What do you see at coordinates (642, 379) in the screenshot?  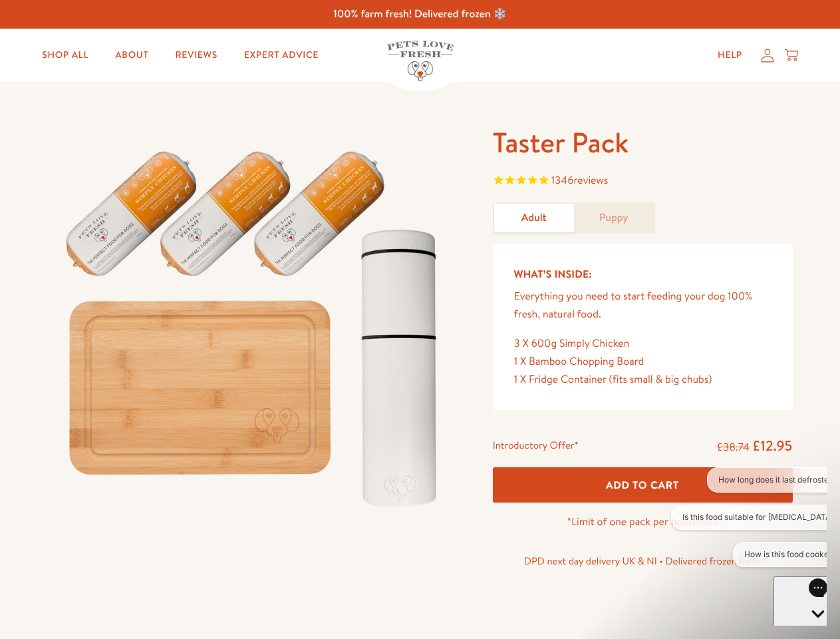 I see `div: 1 X Fridge Container (fits small & big chubs)` at bounding box center [642, 379].